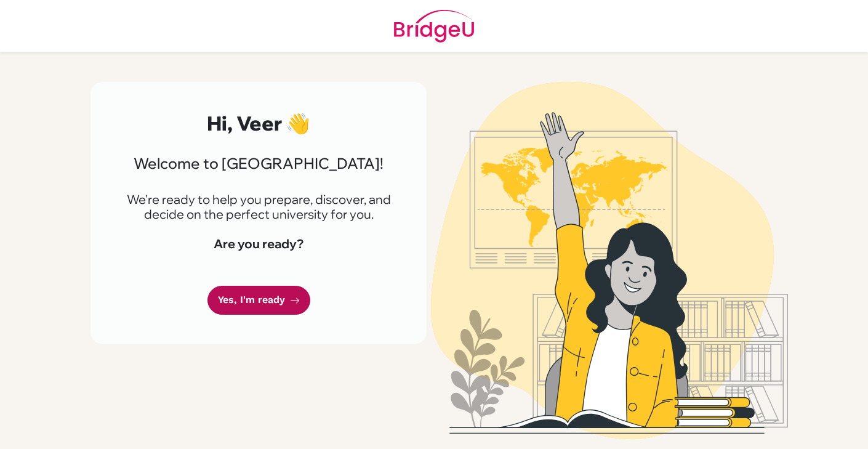  I want to click on h4: Are you ready?, so click(259, 244).